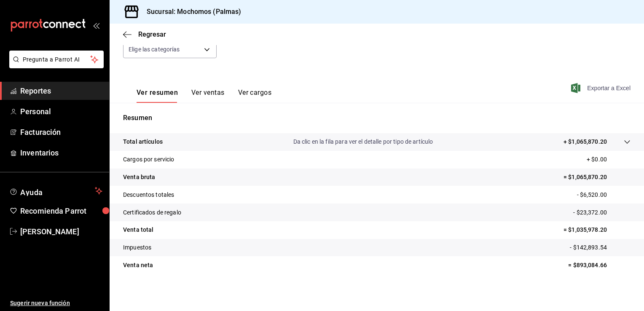  What do you see at coordinates (190, 12) in the screenshot?
I see `h3: Sucursal: Mochomos (Palmas)` at bounding box center [190, 12].